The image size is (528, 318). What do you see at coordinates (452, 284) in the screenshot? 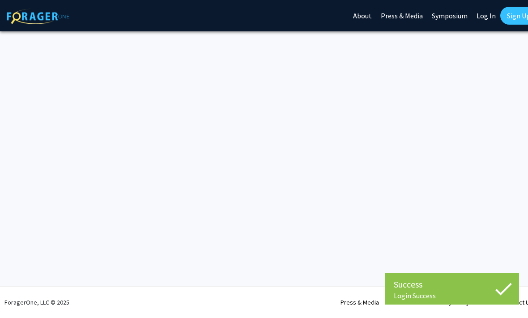
I see `div: Success` at bounding box center [452, 284].